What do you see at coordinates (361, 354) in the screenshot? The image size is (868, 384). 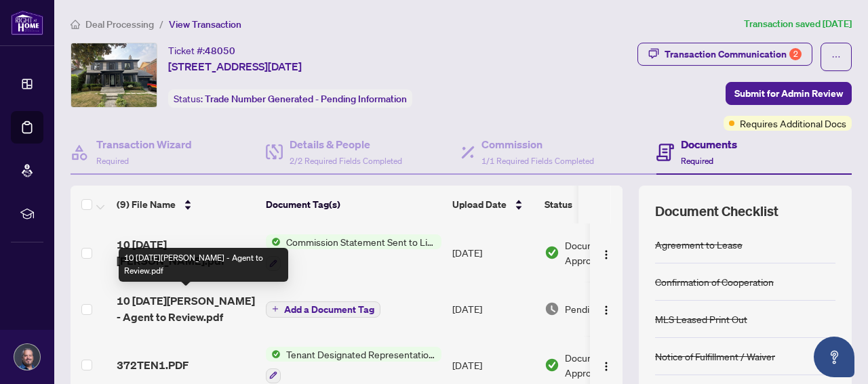 I see `span: Tenant Designated Representation Agreement` at bounding box center [361, 354].